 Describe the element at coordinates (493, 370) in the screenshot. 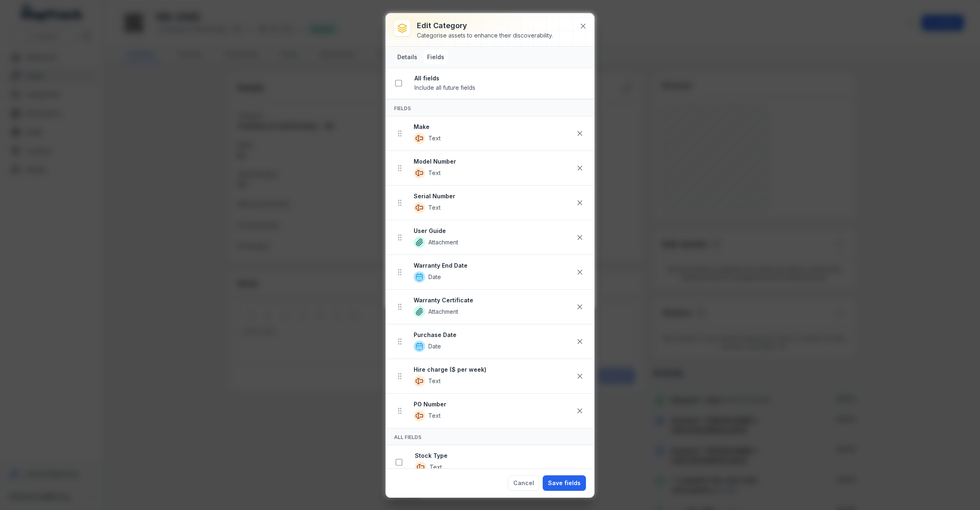

I see `strong: Hire charge ($ per week)` at that location.